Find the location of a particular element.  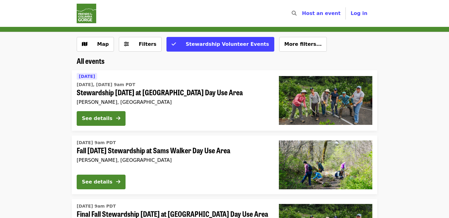

a: Show map view is located at coordinates (95, 44).